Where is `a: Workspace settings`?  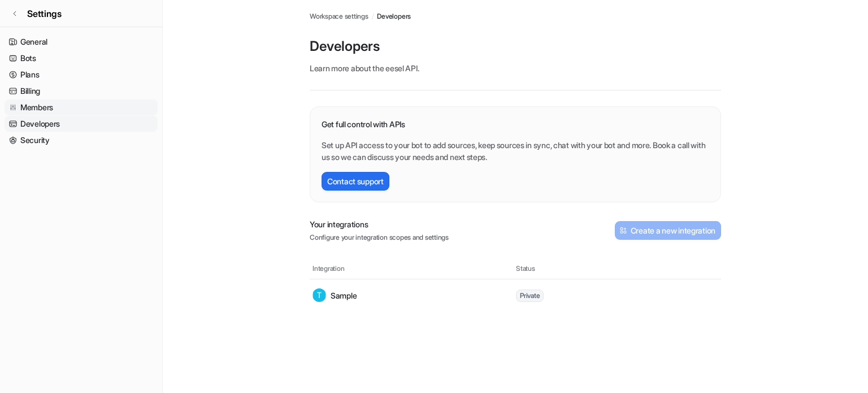
a: Workspace settings is located at coordinates (339, 17).